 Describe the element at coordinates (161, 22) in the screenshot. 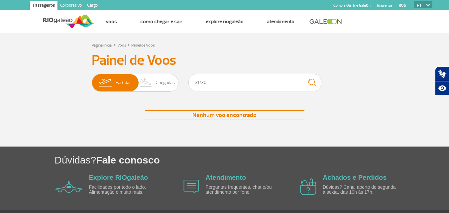

I see `a: Como chegar e sair` at that location.